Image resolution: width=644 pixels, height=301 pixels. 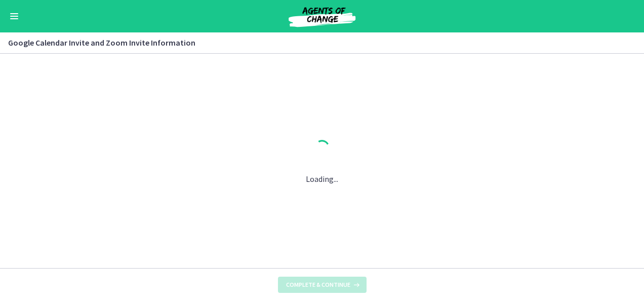 What do you see at coordinates (322, 179) in the screenshot?
I see `p: Loading...` at bounding box center [322, 179].